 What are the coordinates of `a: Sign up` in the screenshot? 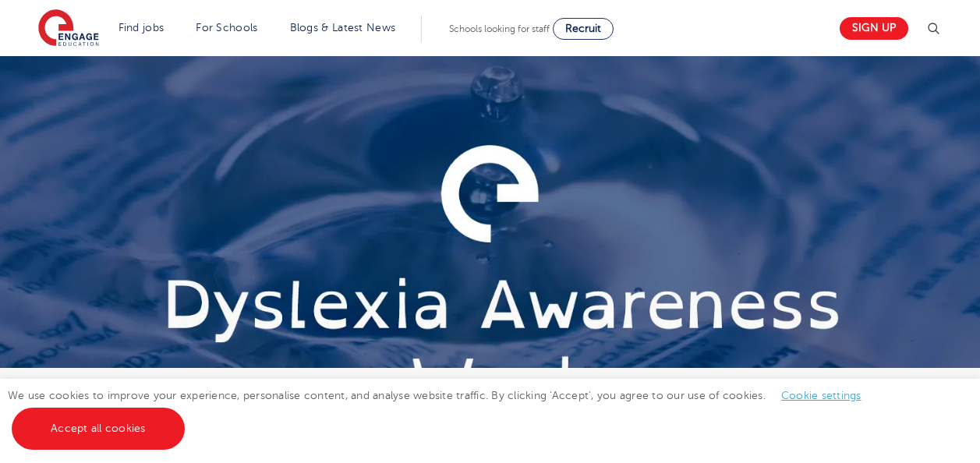 It's located at (873, 28).